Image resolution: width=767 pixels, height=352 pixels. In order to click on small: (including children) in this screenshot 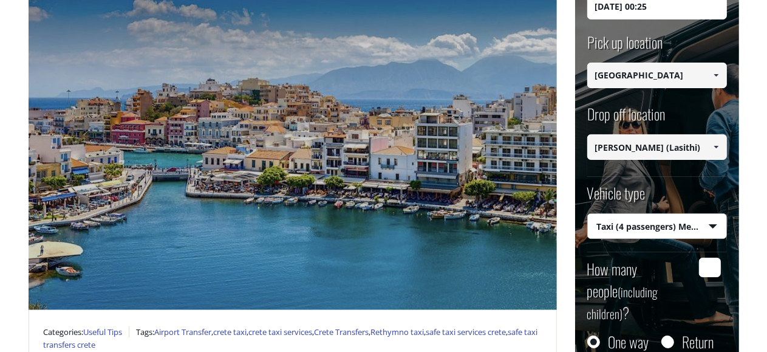, I will do `click(622, 302)`.